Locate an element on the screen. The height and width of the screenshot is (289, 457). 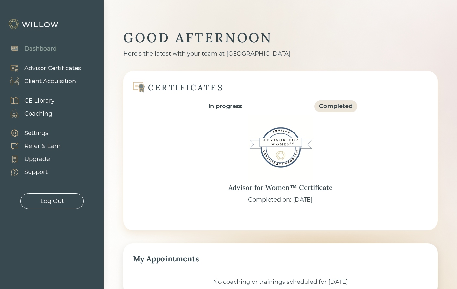
a: CE Library is located at coordinates (29, 101).